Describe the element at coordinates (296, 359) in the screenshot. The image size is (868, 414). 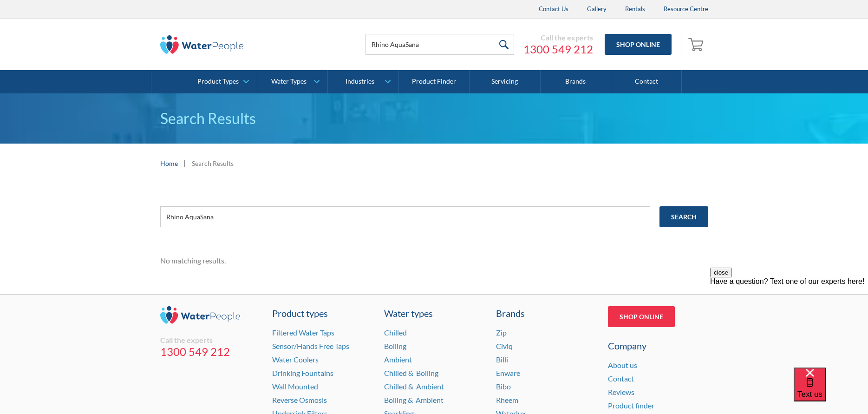
I see `a: Water Coolers` at that location.